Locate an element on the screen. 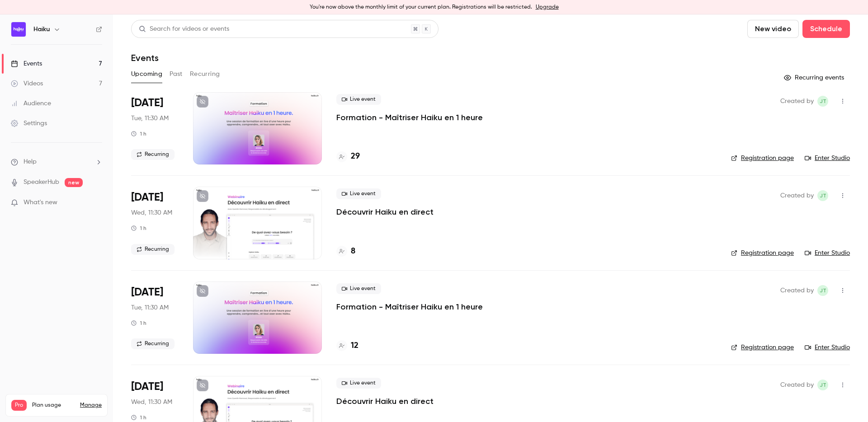 This screenshot has width=868, height=422. div: Sep 17 Wed, 11:30 AM (Europe/Paris) is located at coordinates (155, 223).